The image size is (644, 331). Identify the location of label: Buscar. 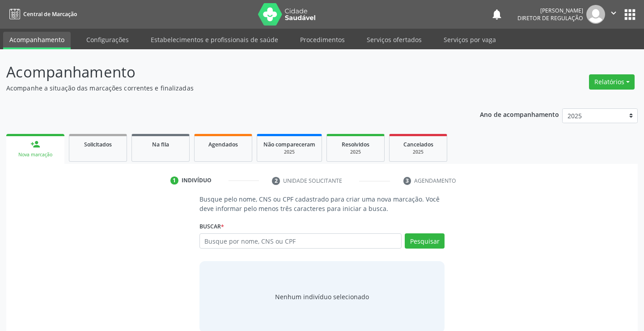
(212, 226).